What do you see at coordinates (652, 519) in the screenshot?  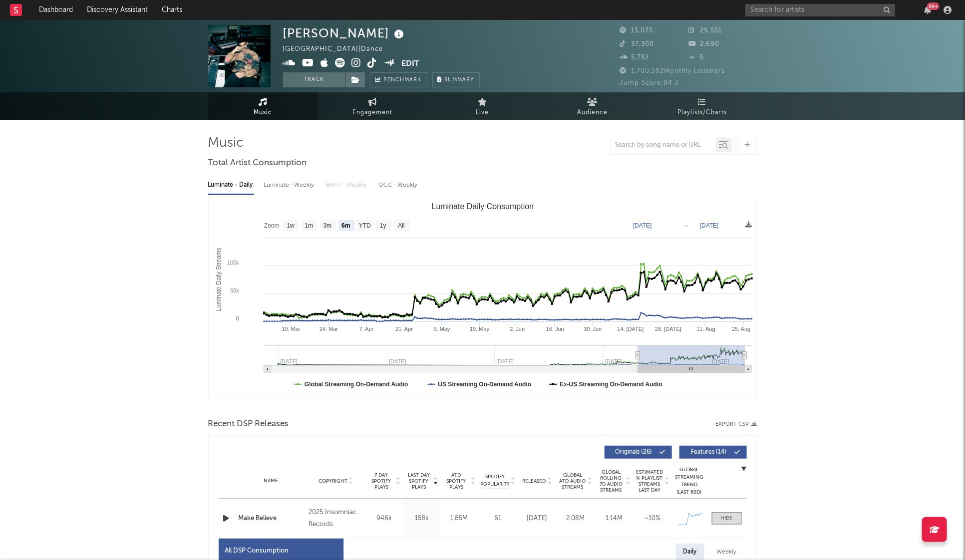 I see `div: ~ 10 %` at bounding box center [652, 519].